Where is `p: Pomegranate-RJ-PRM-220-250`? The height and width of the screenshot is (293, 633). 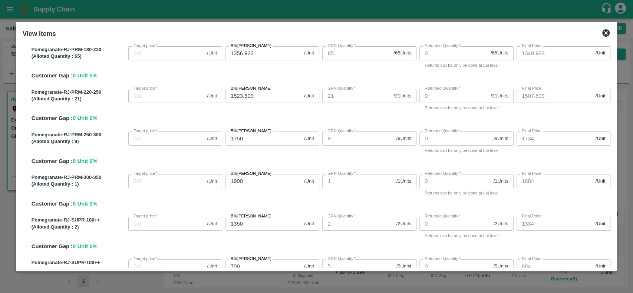
p: Pomegranate-RJ-PRM-220-250 is located at coordinates (79, 92).